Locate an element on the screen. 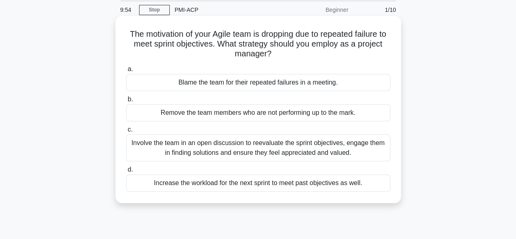 The height and width of the screenshot is (239, 516). div: Increase the workload for the next sprint to meet past objectives as well. is located at coordinates (258, 183).